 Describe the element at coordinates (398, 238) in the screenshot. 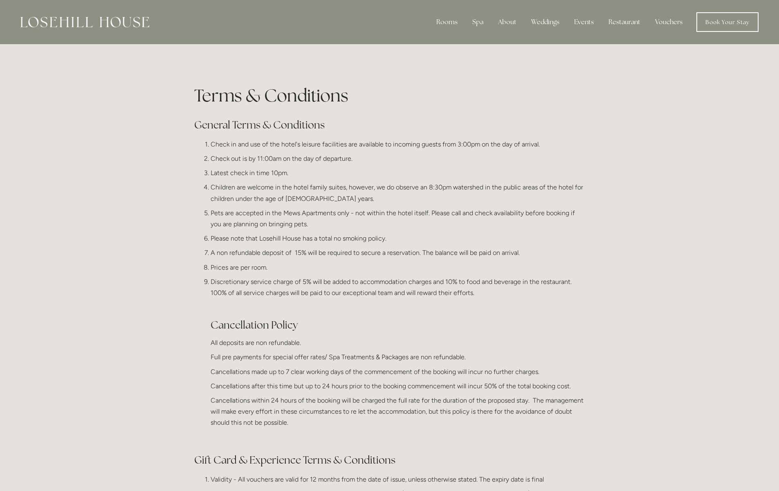

I see `p: Please note that Losehill House has a total no smoking policy.` at that location.